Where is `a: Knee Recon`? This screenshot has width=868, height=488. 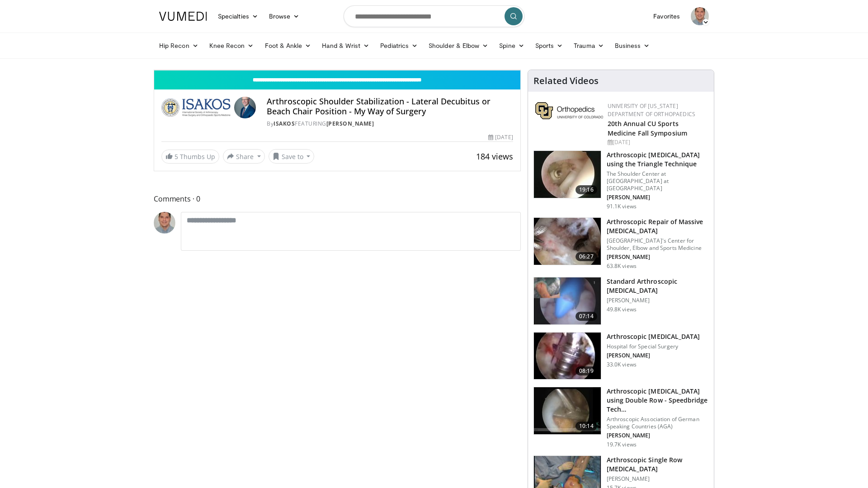
a: Knee Recon is located at coordinates (231, 45).